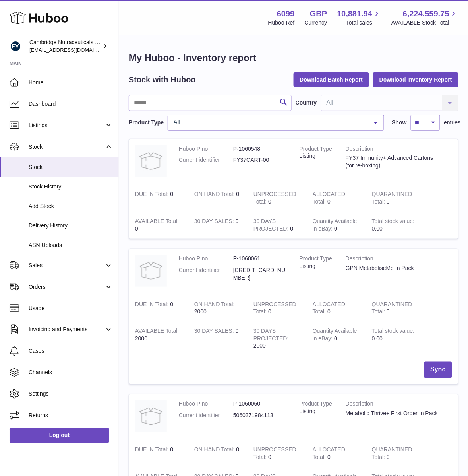 The width and height of the screenshot is (468, 476). I want to click on a: Log out, so click(59, 435).